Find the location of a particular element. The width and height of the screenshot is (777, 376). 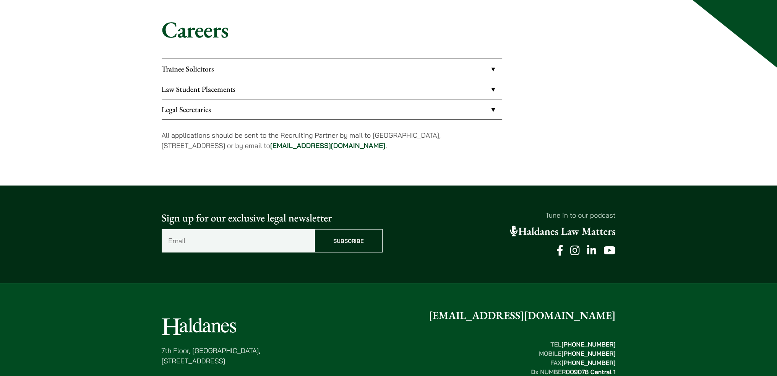

strong: TEL MOBILE FAX Dx NUMBER is located at coordinates (573, 358).